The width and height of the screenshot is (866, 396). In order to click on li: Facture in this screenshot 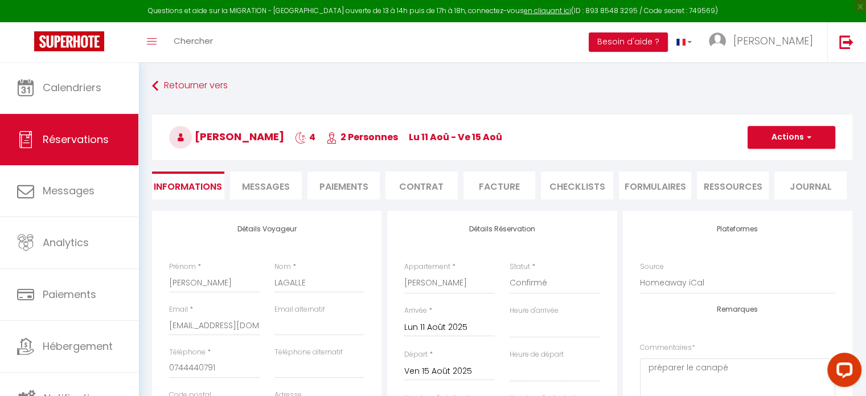, I will do `click(499, 185)`.